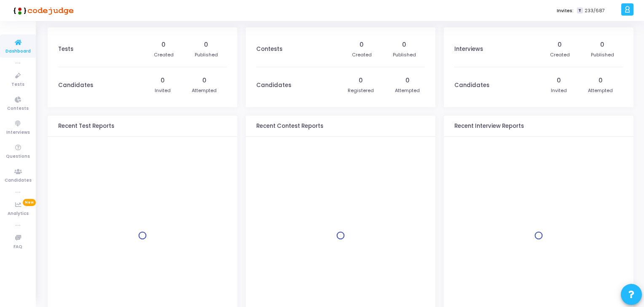  What do you see at coordinates (18, 214) in the screenshot?
I see `span: Analytics` at bounding box center [18, 214].